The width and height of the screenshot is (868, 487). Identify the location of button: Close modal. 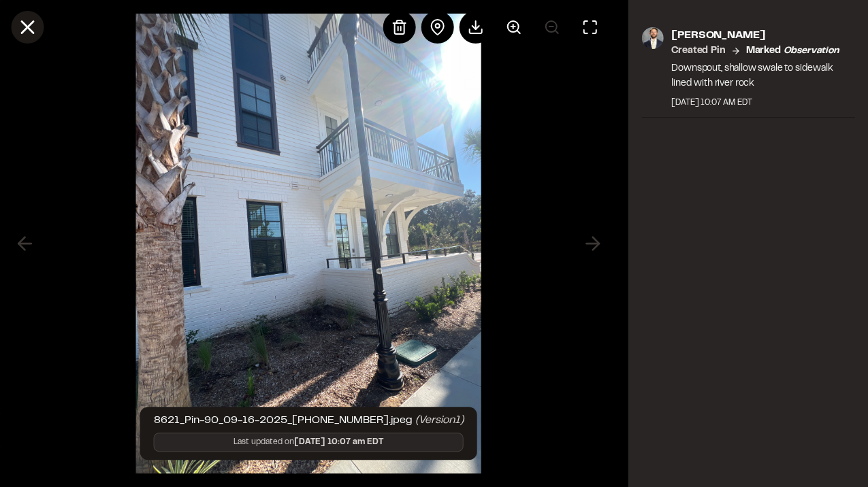
(27, 27).